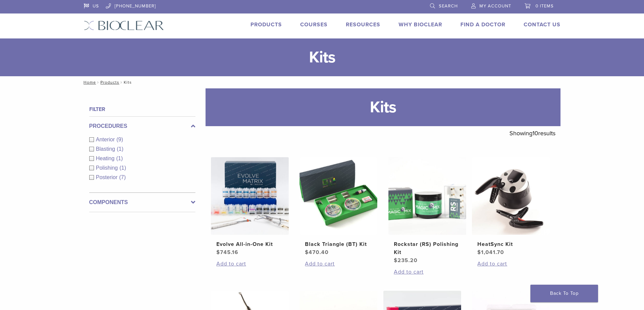  I want to click on span: 10, so click(535, 134).